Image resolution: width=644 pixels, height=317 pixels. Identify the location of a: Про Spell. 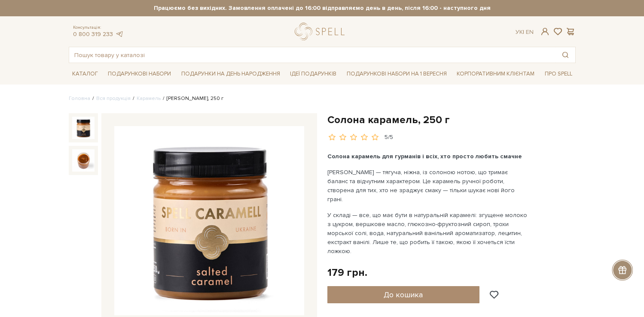
(559, 74).